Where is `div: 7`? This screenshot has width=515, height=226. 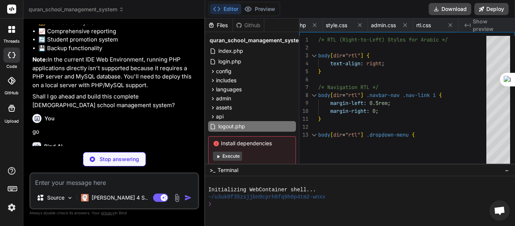
div: 7 is located at coordinates (304, 87).